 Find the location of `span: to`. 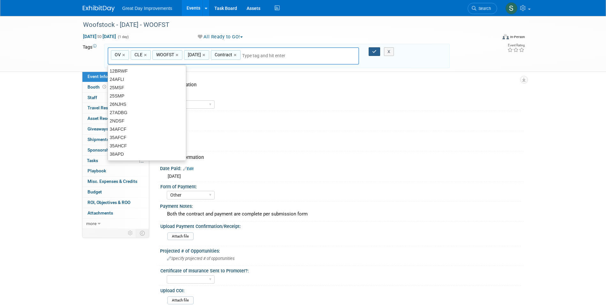

span: to is located at coordinates (99, 36).